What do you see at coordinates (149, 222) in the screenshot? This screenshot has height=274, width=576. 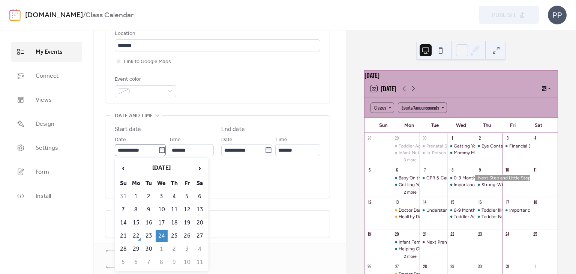 I see `td: 16` at bounding box center [149, 222].